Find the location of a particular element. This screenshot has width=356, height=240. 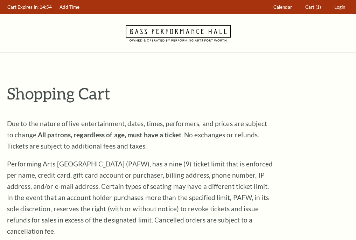

p: Shopping Cart is located at coordinates (178, 93).